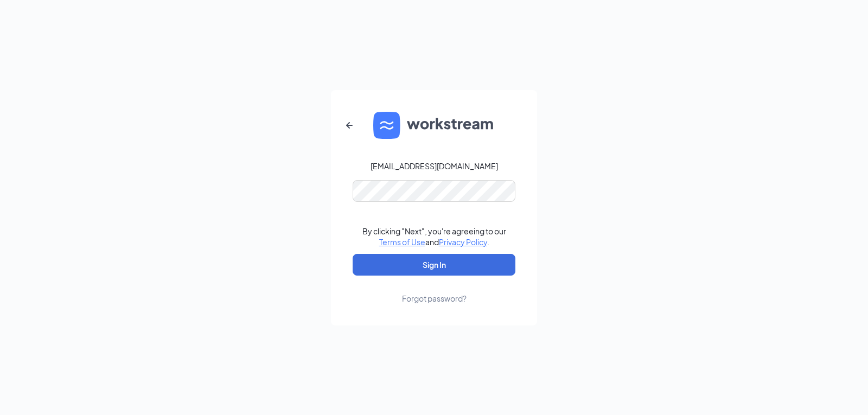  Describe the element at coordinates (434, 125) in the screenshot. I see `img: WS logo and Workstream text` at that location.